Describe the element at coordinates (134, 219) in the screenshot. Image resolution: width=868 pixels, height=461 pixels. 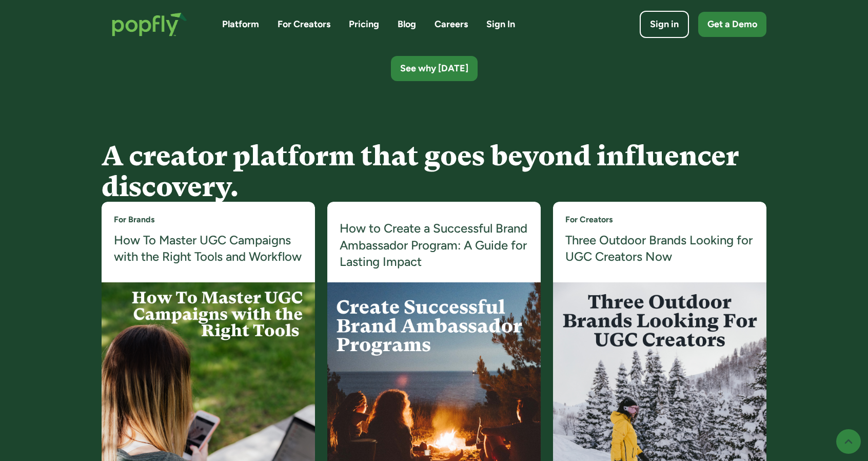
I see `div: For Brands` at that location.